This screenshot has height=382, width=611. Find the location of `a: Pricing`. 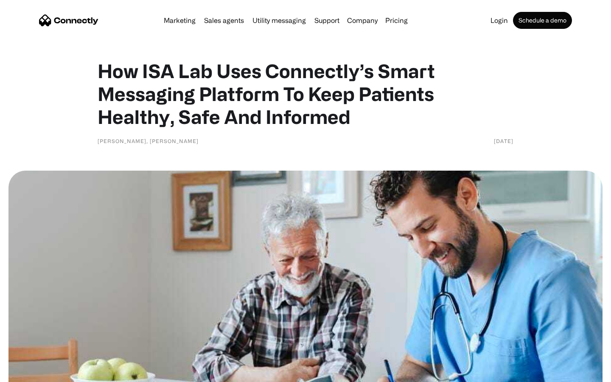

a: Pricing is located at coordinates (396, 20).